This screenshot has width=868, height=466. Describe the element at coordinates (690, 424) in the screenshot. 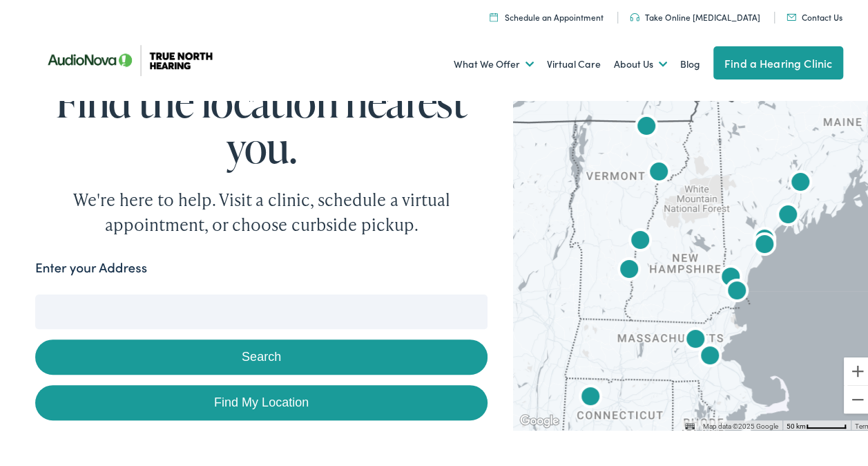

I see `button: Keyboard shortcuts` at that location.